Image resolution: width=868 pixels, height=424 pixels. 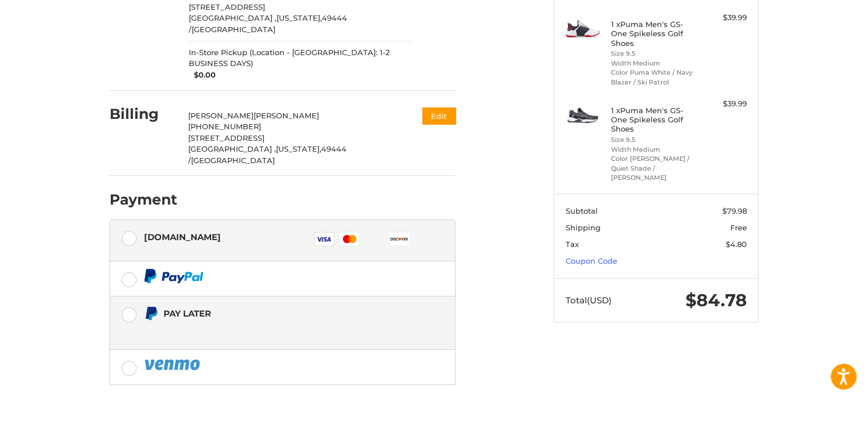 I want to click on img: Pay Later icon, so click(x=151, y=313).